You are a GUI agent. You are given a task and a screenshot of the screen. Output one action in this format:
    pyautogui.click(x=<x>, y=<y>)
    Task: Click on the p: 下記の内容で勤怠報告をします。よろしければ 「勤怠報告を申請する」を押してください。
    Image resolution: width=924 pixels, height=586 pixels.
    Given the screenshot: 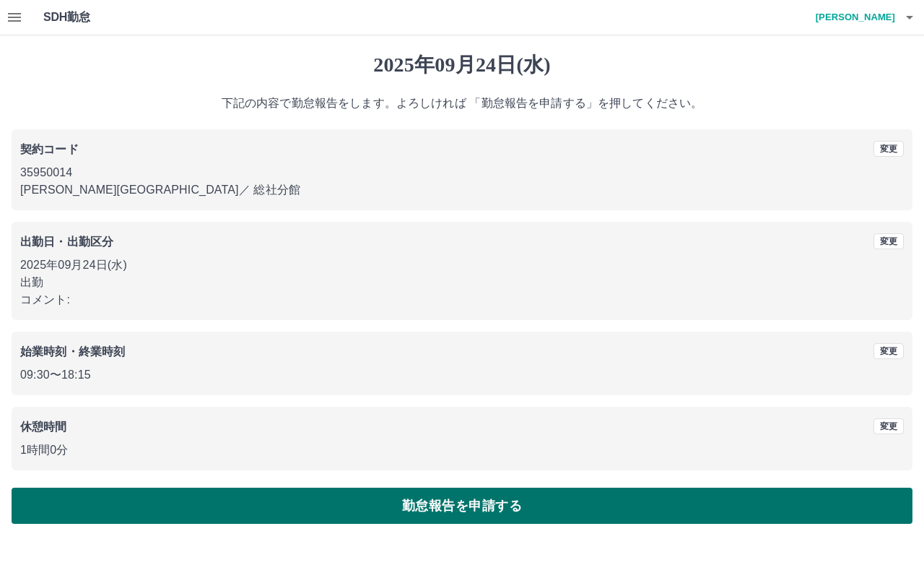 What is the action you would take?
    pyautogui.click(x=462, y=103)
    